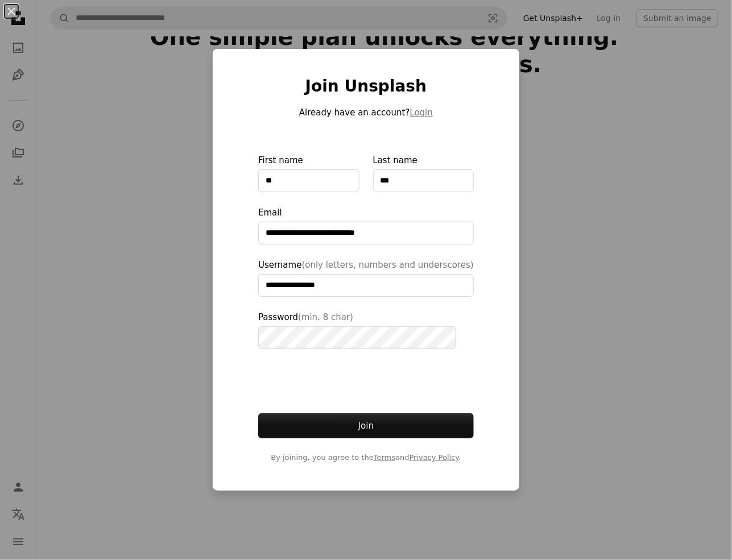  Describe the element at coordinates (423, 173) in the screenshot. I see `label: Last name` at that location.